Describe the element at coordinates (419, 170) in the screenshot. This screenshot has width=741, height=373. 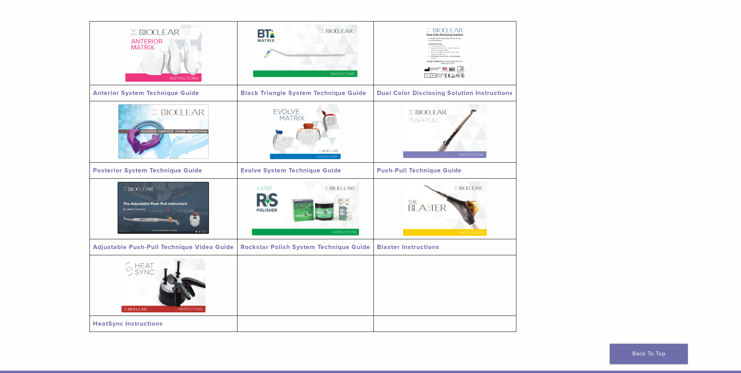
I see `a: Push-Pull Technique Guide` at that location.